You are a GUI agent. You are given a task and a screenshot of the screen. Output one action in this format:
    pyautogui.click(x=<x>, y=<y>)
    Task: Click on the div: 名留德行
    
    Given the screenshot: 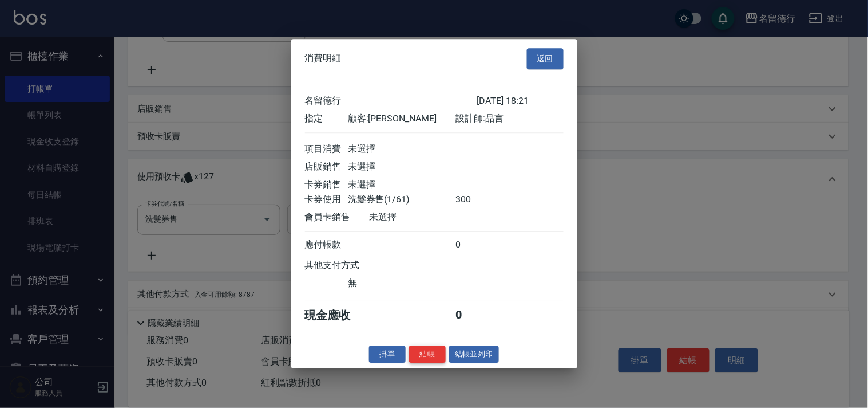 What is the action you would take?
    pyautogui.click(x=390, y=101)
    